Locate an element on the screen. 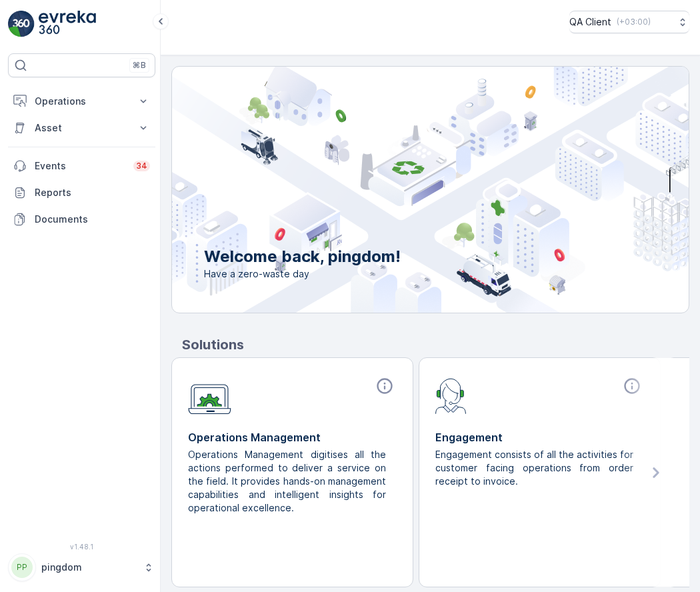 Image resolution: width=700 pixels, height=592 pixels. p: pingdom is located at coordinates (89, 568).